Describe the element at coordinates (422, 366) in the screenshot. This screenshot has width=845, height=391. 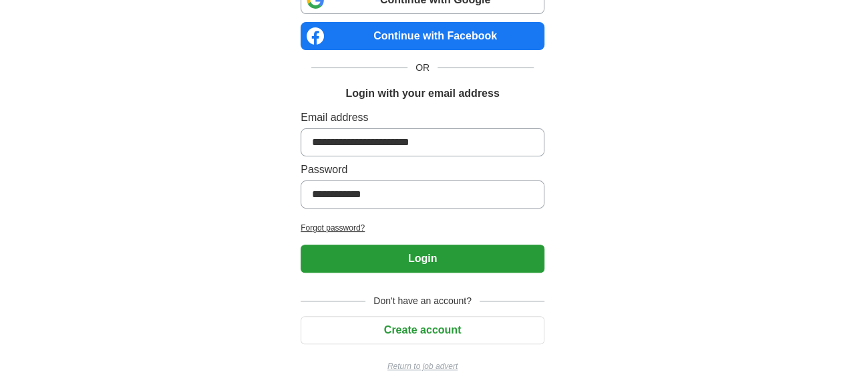
I see `a: Return to job advert` at that location.